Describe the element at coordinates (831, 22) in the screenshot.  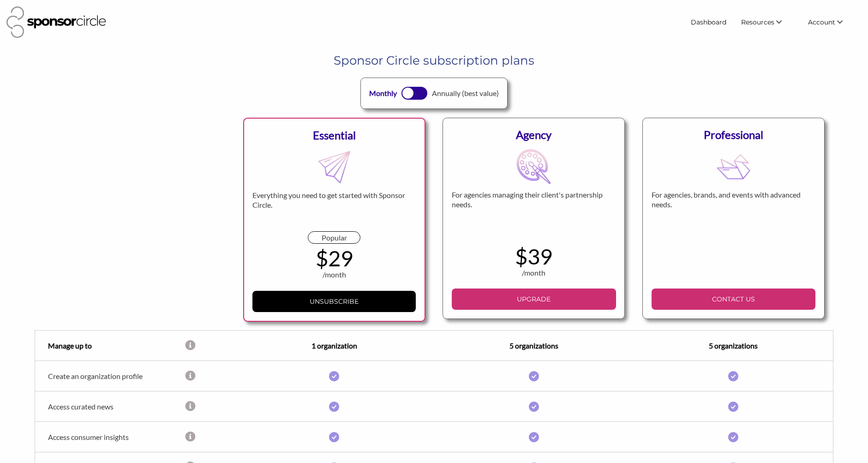
I see `li: Account` at that location.